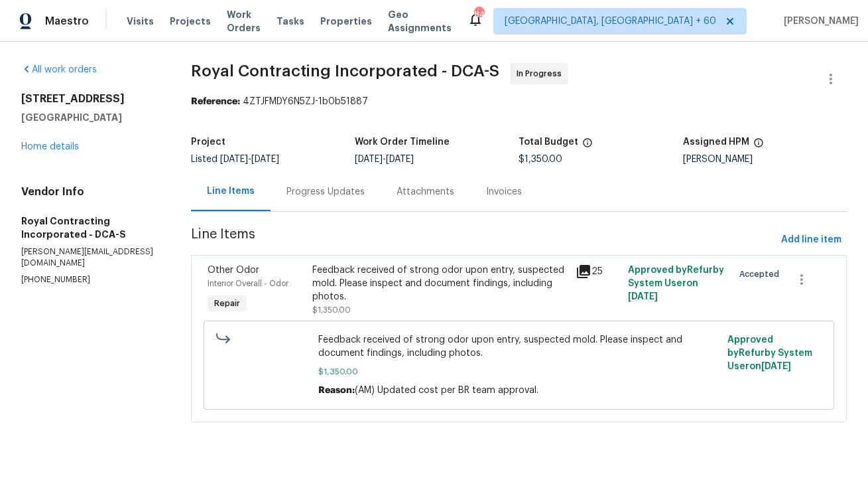  Describe the element at coordinates (548, 142) in the screenshot. I see `h5: Total Budget` at that location.